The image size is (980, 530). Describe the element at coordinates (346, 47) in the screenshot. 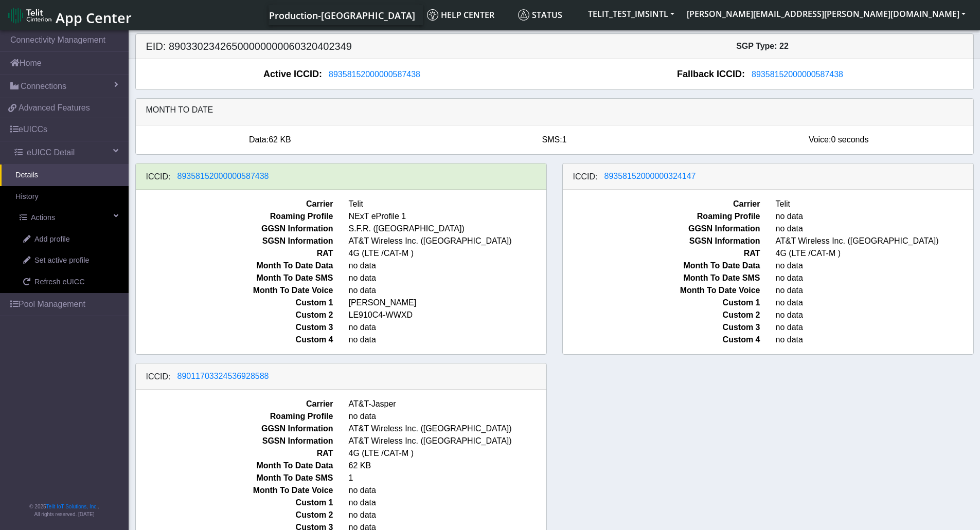

I see `h5: EID: 89033023426500000000060320402349` at that location.